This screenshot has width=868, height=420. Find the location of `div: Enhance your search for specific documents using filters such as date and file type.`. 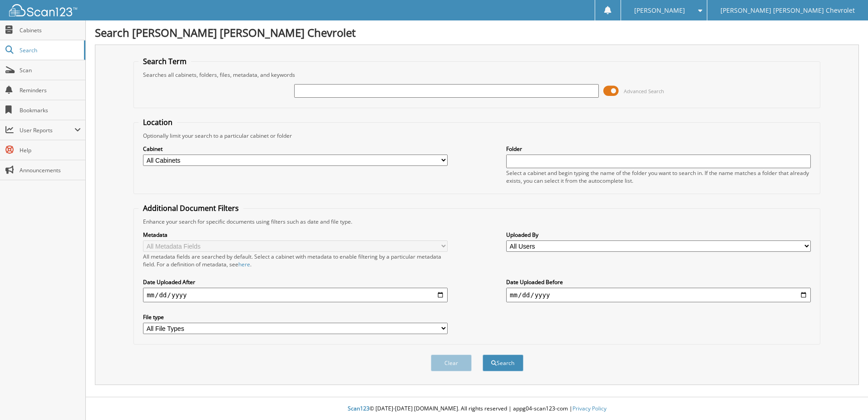

div: Enhance your search for specific documents using filters such as date and file type. is located at coordinates (477, 221).